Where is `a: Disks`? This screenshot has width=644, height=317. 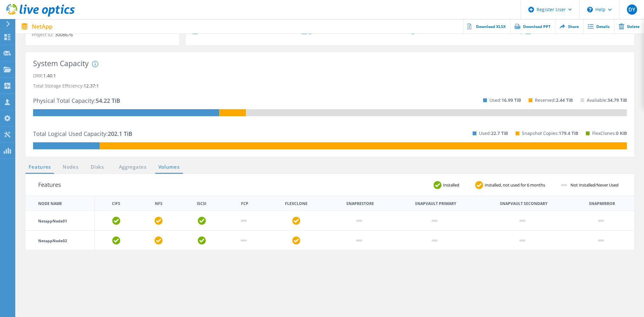
a: Disks is located at coordinates (97, 167).